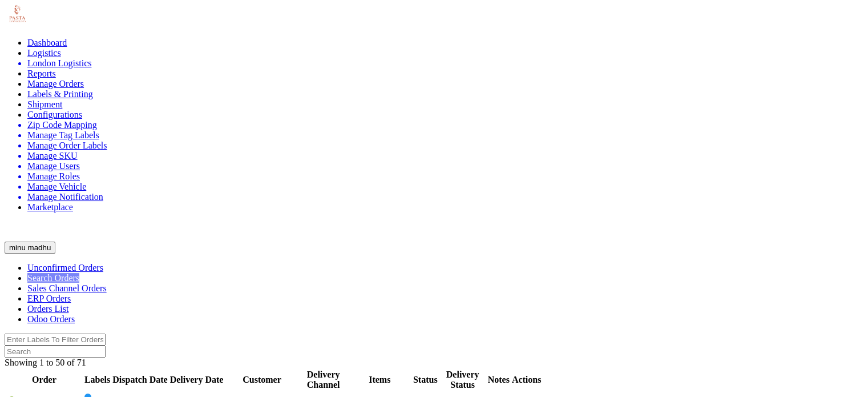 This screenshot has height=397, width=868. I want to click on th: Status, so click(425, 380).